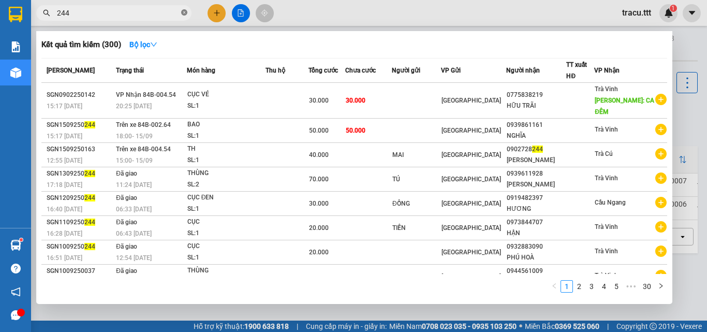 This screenshot has width=707, height=332. What do you see at coordinates (631, 286) in the screenshot?
I see `li: Next 5 Pages` at bounding box center [631, 286].